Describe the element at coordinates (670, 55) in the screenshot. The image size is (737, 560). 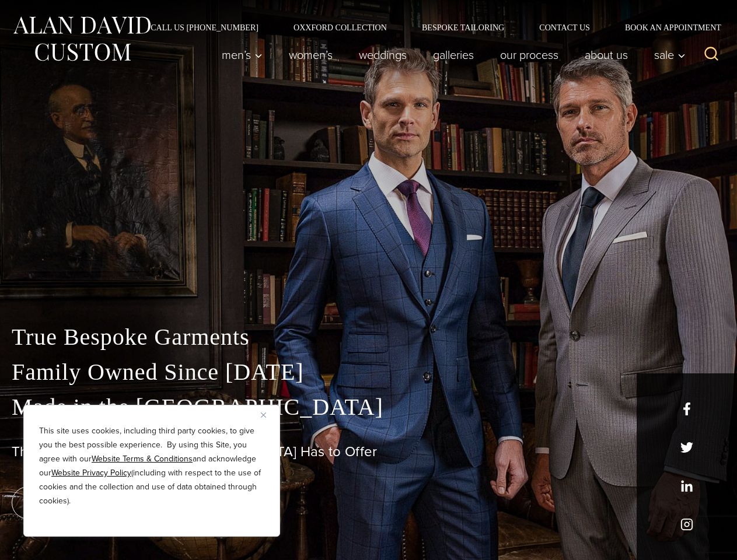
I see `span: Sale` at that location.